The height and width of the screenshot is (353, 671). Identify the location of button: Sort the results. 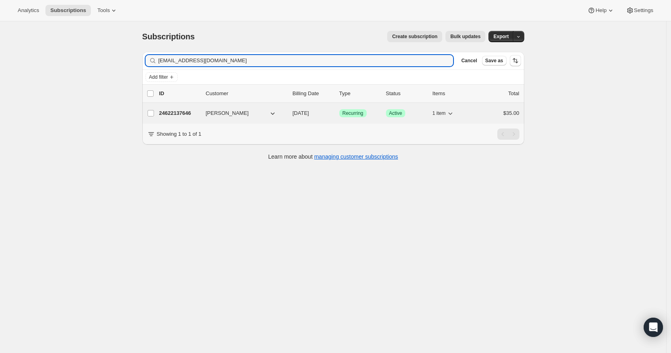
(515, 61).